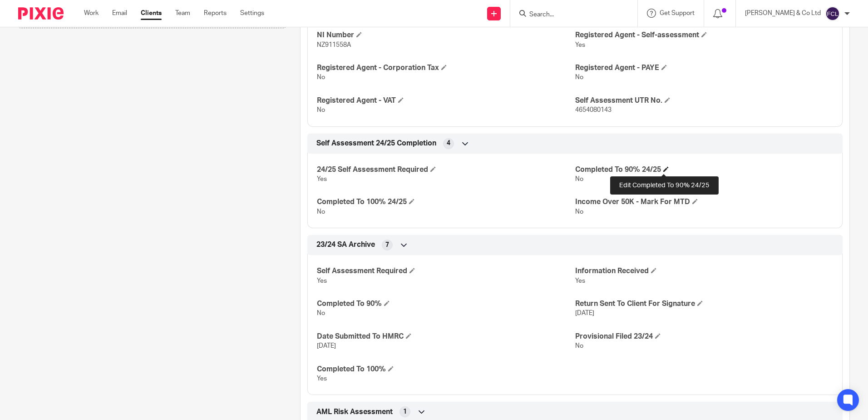 This screenshot has width=868, height=420. What do you see at coordinates (832, 14) in the screenshot?
I see `img: svg%3E` at bounding box center [832, 14].